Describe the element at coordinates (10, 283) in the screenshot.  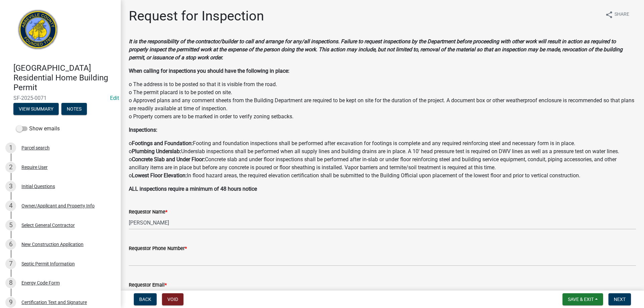
I see `div: 8` at that location.